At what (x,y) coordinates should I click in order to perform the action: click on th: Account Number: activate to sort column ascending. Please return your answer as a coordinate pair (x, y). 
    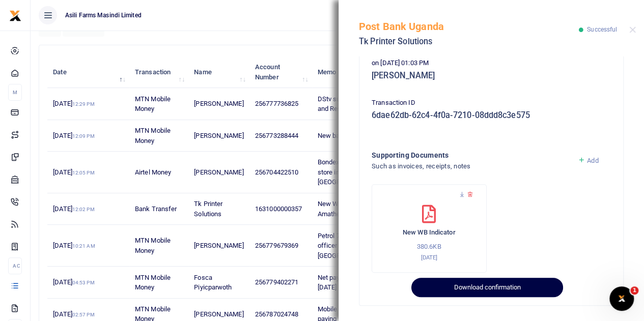
    Looking at the image, I should click on (280, 72).